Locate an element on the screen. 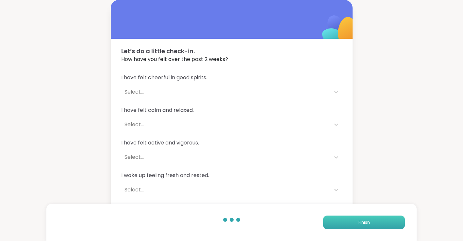 This screenshot has height=241, width=463. span: I have felt active and vigorous. is located at coordinates (232, 143).